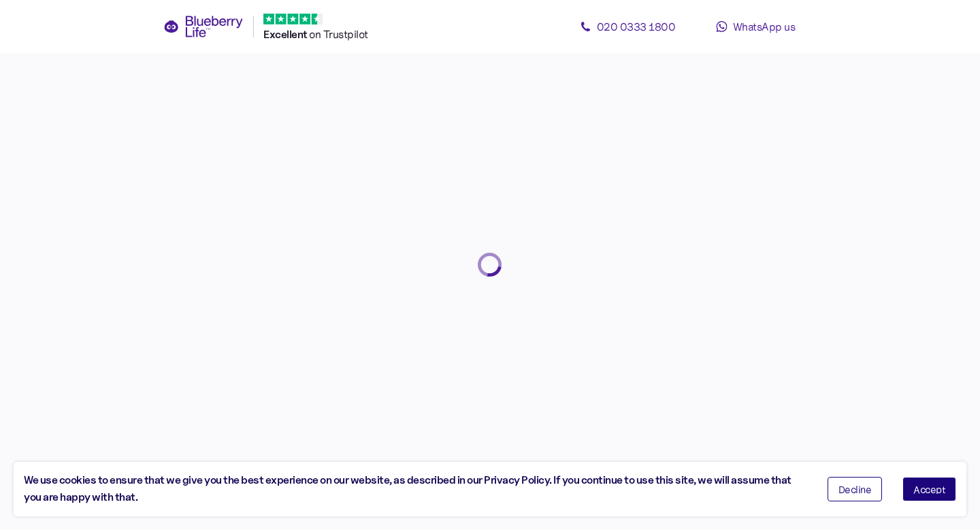  Describe the element at coordinates (854, 489) in the screenshot. I see `button: Decline cookies` at that location.